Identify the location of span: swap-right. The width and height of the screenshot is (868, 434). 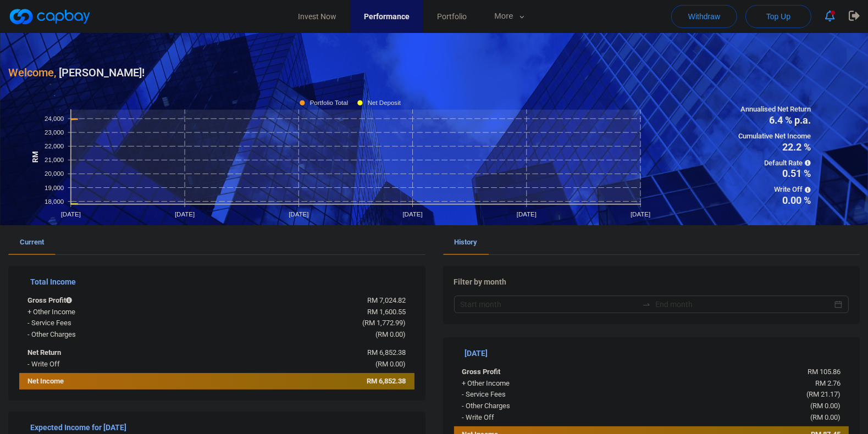
(646, 304).